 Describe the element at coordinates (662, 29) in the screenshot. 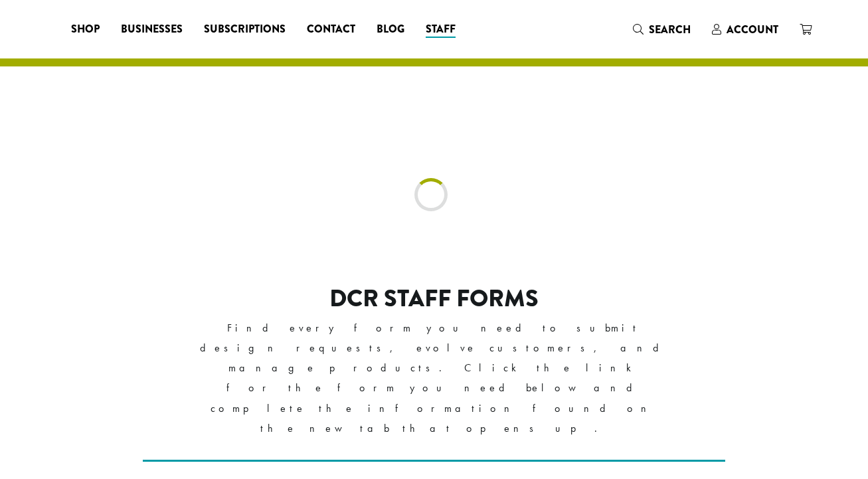

I see `a: Search` at that location.